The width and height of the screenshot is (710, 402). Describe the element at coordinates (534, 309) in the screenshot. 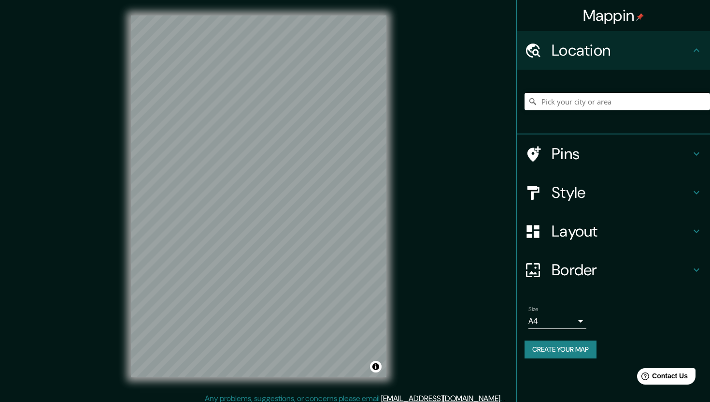

I see `label: Size` at that location.